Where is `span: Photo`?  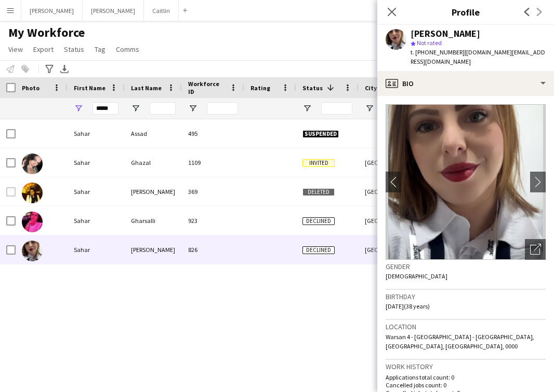
span: Photo is located at coordinates (31, 88).